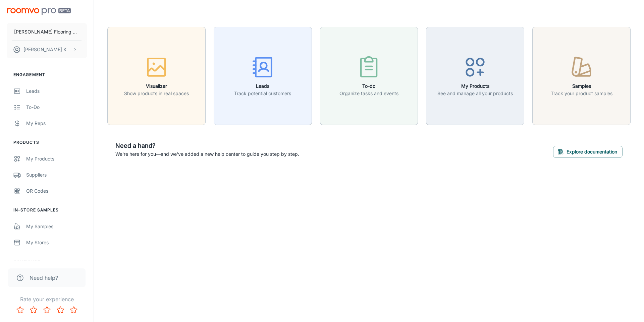  Describe the element at coordinates (581, 86) in the screenshot. I see `h6: Samples` at that location.